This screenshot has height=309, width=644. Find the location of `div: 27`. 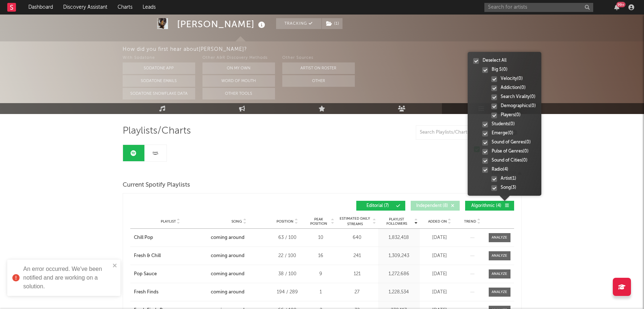

div: 27 is located at coordinates (357, 292).